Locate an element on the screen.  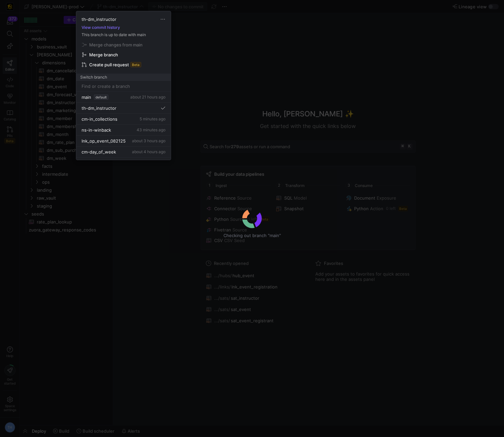
button: Merge branch is located at coordinates (123, 55).